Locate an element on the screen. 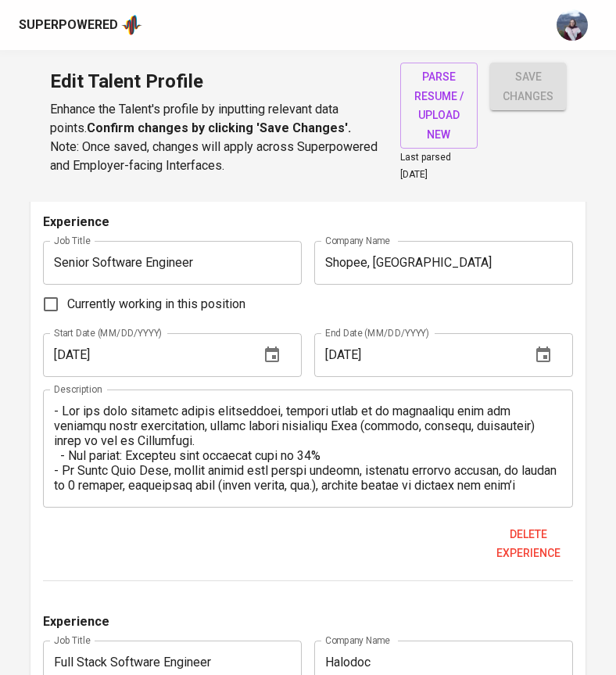 This screenshot has height=675, width=616. span: save changes is located at coordinates (528, 86).